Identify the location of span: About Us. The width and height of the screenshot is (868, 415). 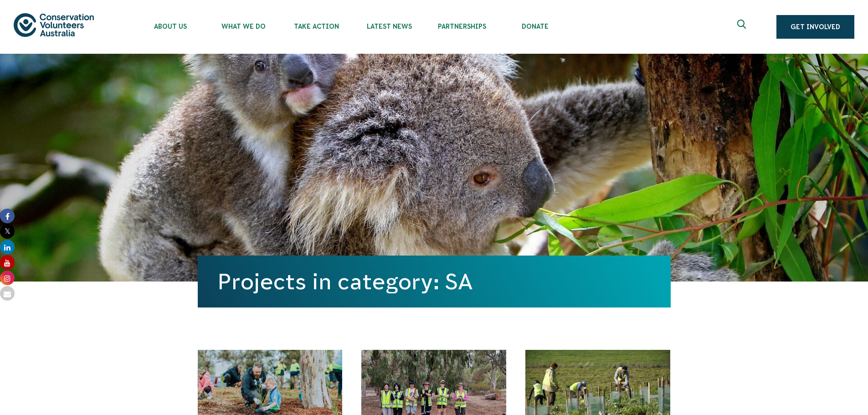
(170, 26).